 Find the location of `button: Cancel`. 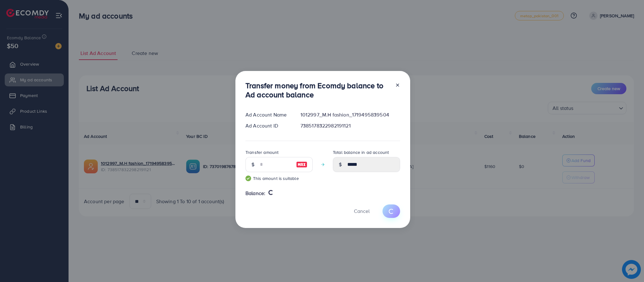

button: Cancel is located at coordinates (362, 211).